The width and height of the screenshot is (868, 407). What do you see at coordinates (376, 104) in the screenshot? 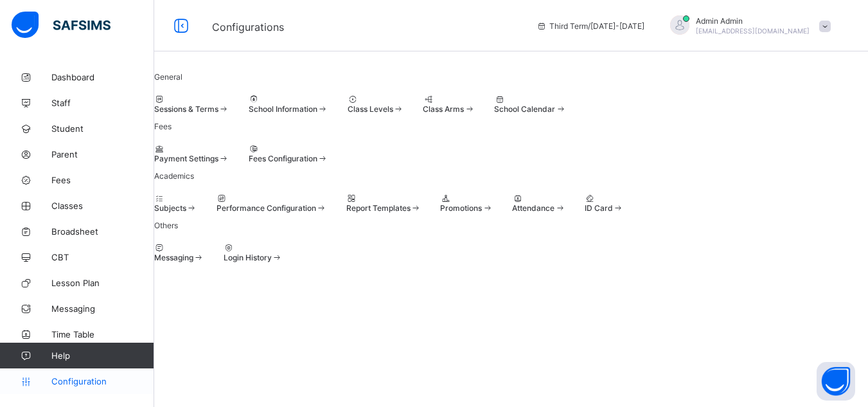
I see `div: Class Levels` at bounding box center [376, 104].